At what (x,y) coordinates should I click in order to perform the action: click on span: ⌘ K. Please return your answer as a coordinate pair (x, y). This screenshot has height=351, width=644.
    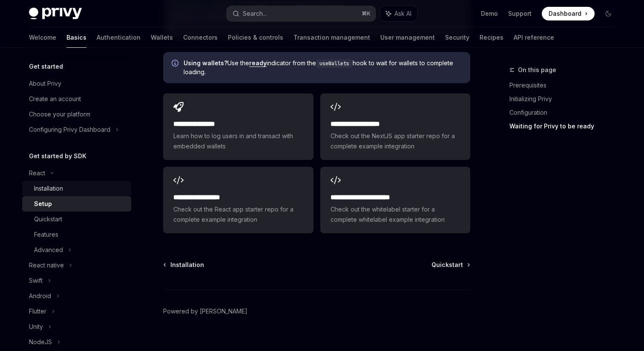
    Looking at the image, I should click on (366, 14).